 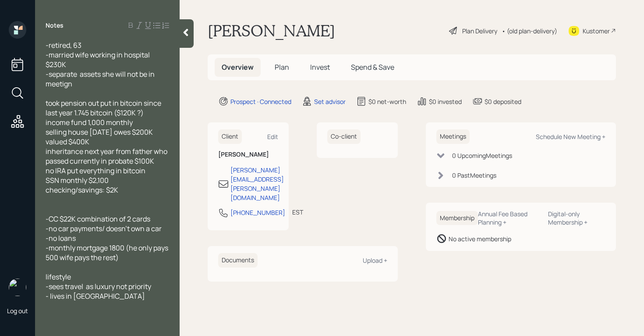 I want to click on div: No active membership, so click(x=479, y=238).